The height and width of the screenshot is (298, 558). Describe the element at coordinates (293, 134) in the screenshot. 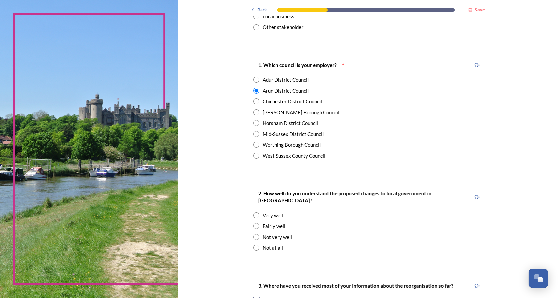

I see `div: Mid-Sussex District Council` at that location.